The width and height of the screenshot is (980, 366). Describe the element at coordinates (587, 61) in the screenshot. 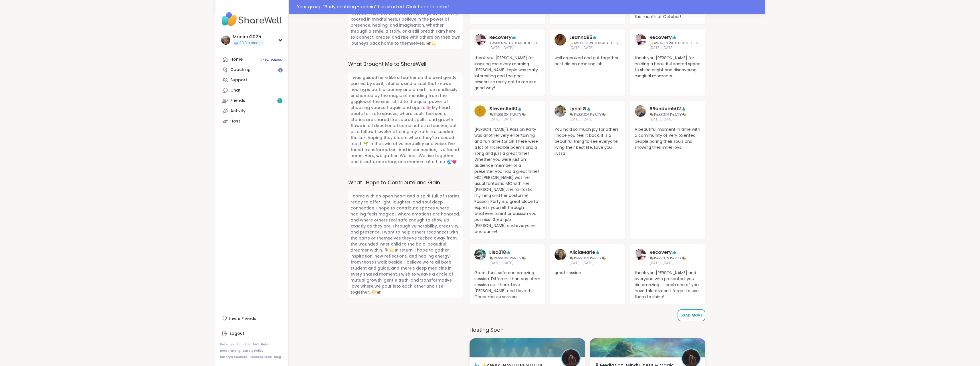

I see `span: well organized and put together host did an amazing job` at that location.